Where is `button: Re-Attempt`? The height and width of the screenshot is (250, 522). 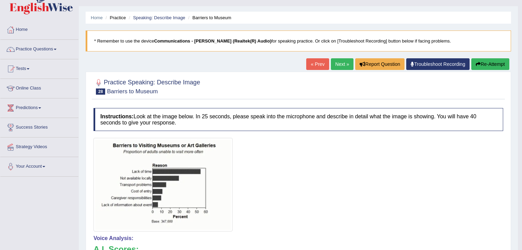 button: Re-Attempt is located at coordinates (490, 64).